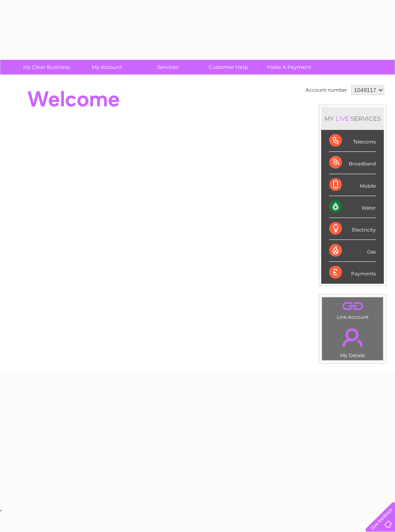  Describe the element at coordinates (352, 185) in the screenshot. I see `div: Mobile` at that location.